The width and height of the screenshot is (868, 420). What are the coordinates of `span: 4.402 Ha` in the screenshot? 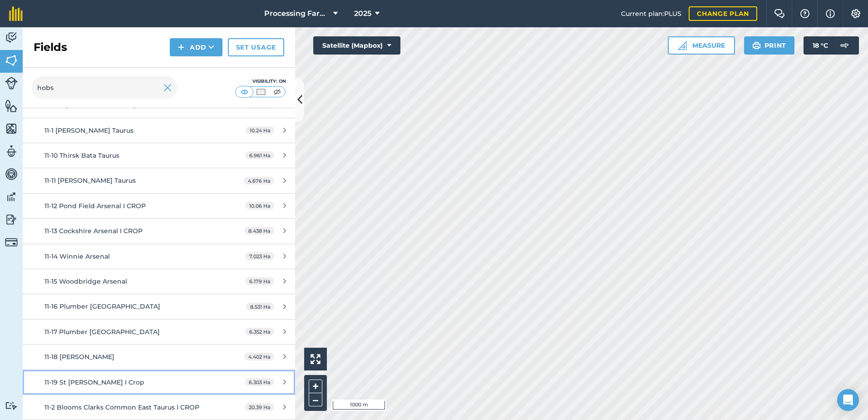 It's located at (259, 356).